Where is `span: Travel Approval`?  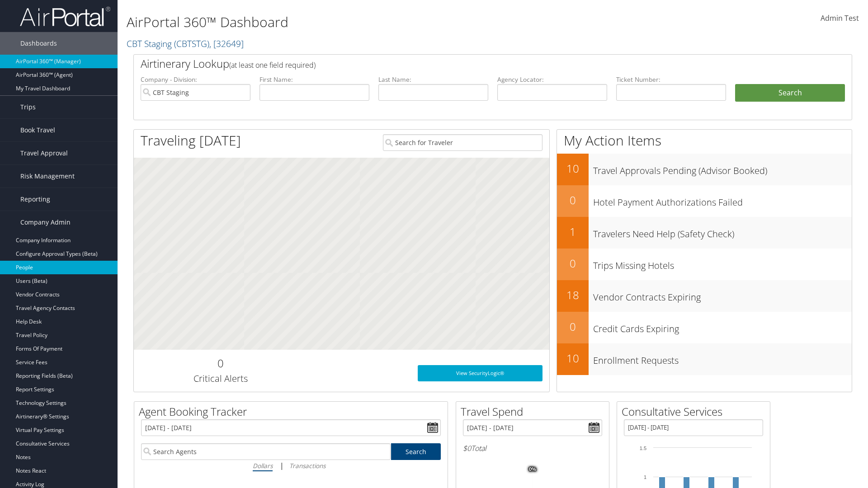 span: Travel Approval is located at coordinates (44, 153).